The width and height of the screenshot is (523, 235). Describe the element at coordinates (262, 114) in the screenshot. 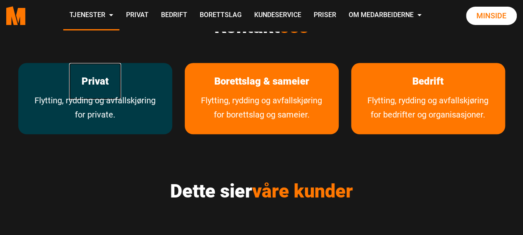

I see `a: Tjenester for borettslag og sameier` at that location.